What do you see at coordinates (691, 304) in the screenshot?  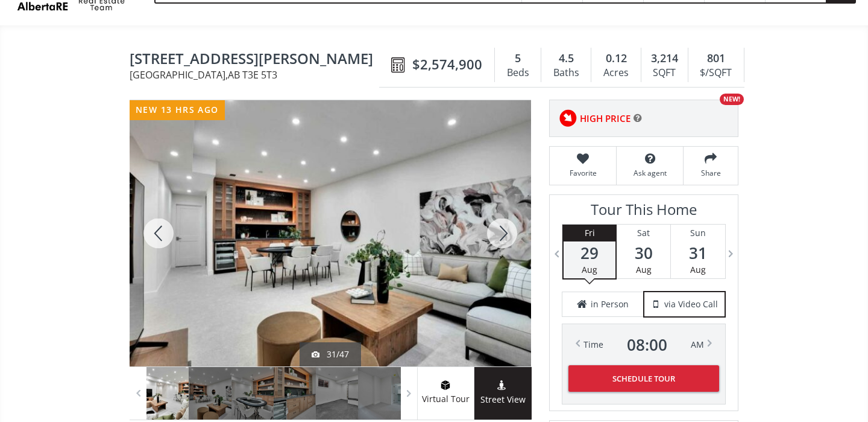 I see `span: via Video Call` at bounding box center [691, 304].